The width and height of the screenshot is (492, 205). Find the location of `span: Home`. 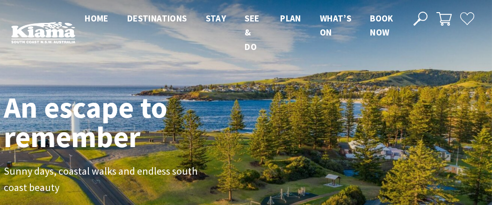

span: Home is located at coordinates (96, 18).